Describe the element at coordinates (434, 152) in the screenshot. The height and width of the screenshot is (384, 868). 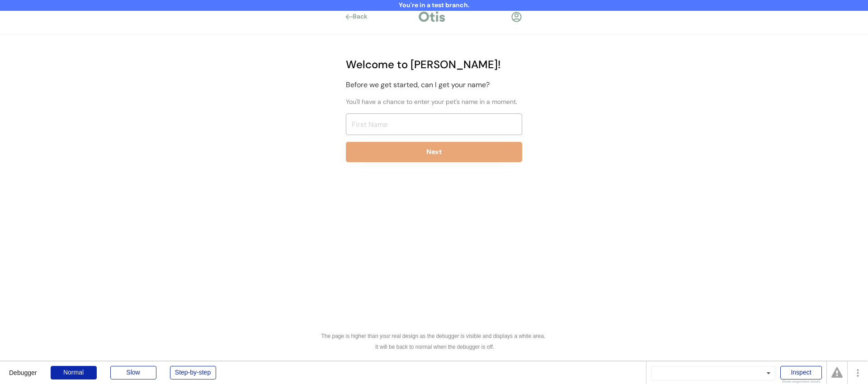
I see `button: Next` at that location.